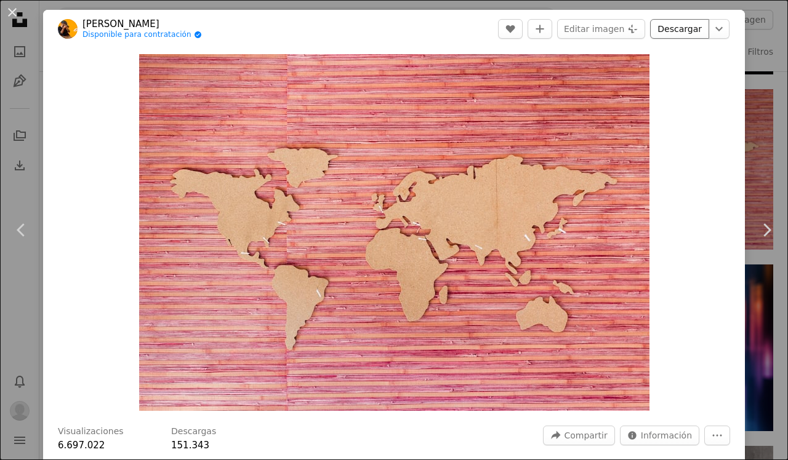  Describe the element at coordinates (68, 29) in the screenshot. I see `img: Ve al perfil de Louis Hansel` at that location.